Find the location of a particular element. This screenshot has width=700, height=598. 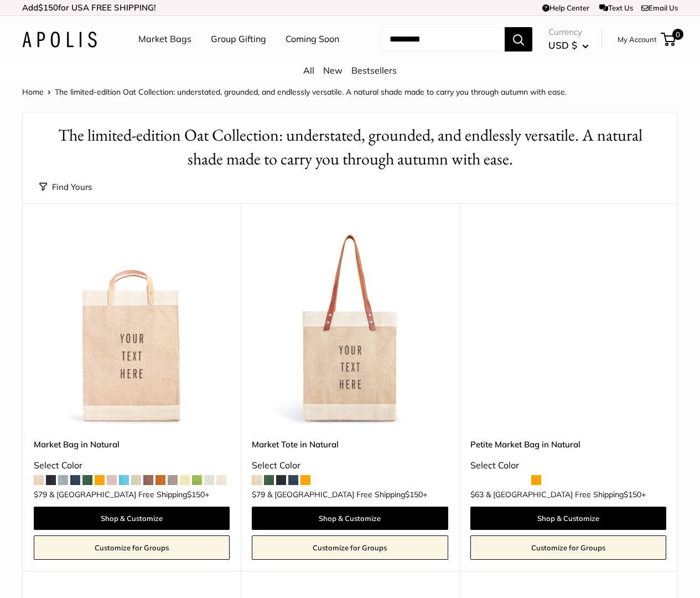

span: Currency is located at coordinates (568, 32).